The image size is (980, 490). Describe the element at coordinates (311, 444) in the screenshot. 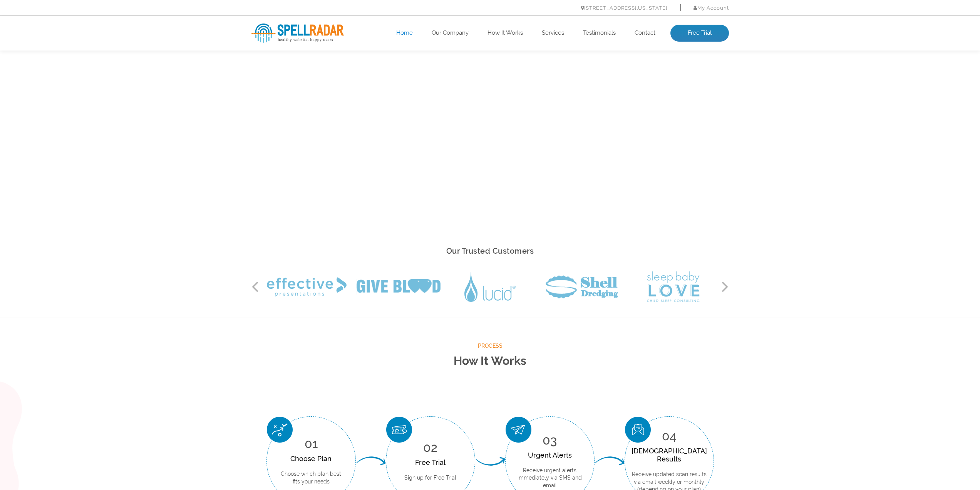

I see `span: 01` at that location.